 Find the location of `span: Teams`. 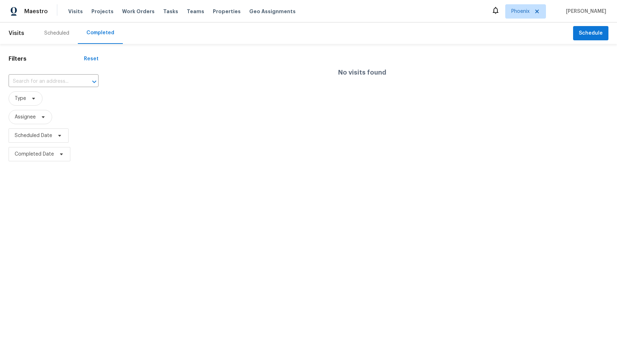

span: Teams is located at coordinates (195, 11).